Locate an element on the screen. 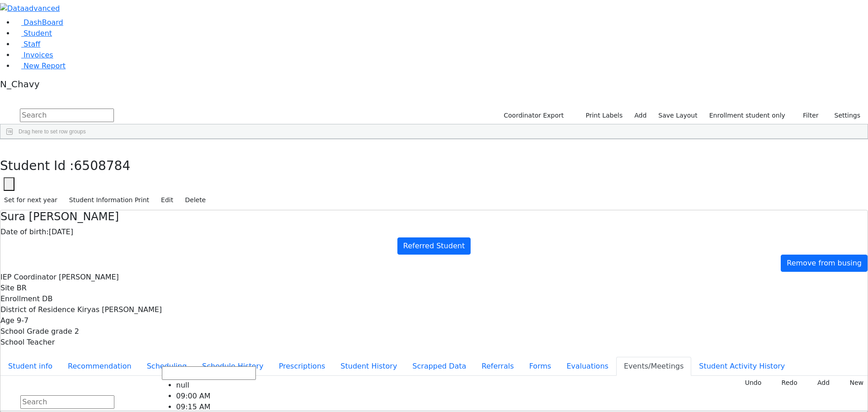  button: Undo is located at coordinates (750, 383).